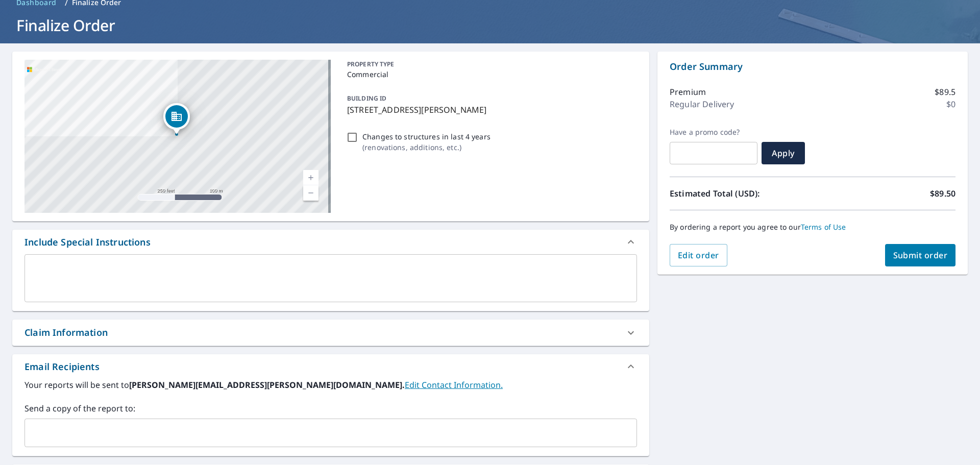 This screenshot has width=980, height=465. What do you see at coordinates (702, 104) in the screenshot?
I see `p: Regular Delivery` at bounding box center [702, 104].